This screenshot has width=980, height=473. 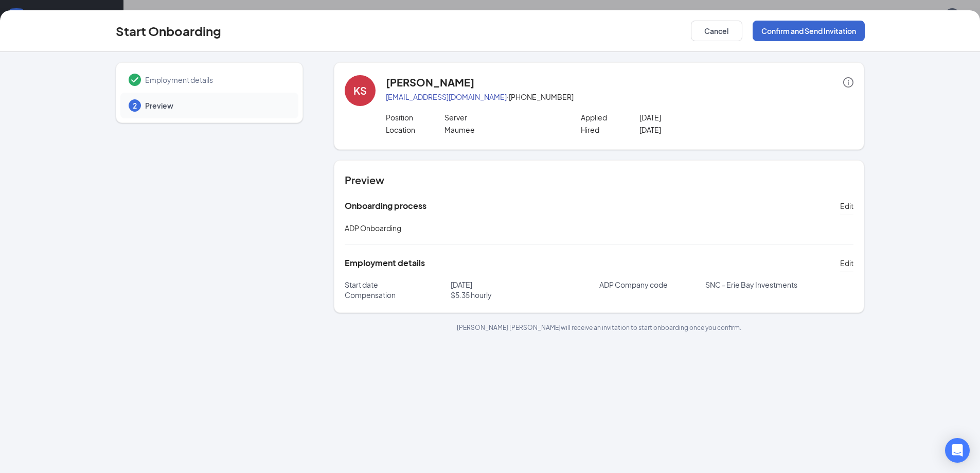 I want to click on p: SNC - Erie Bay Investments, so click(x=780, y=285).